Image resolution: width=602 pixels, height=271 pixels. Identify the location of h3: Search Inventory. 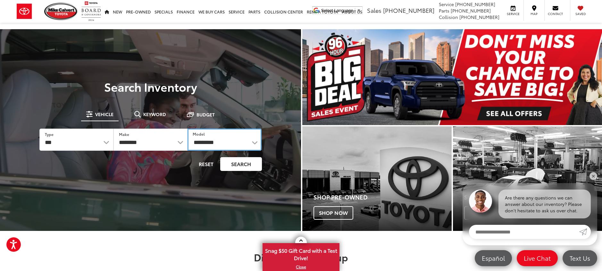
(150, 87).